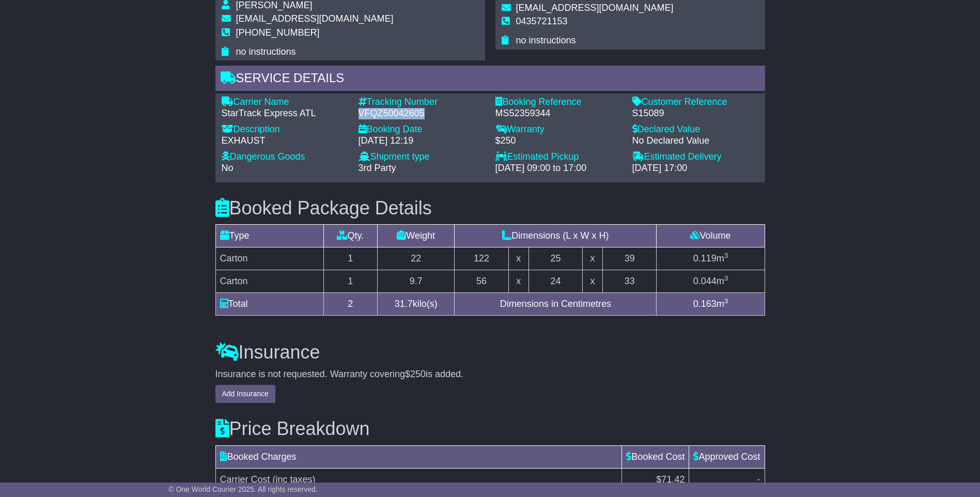  What do you see at coordinates (696, 157) in the screenshot?
I see `div: Estimated Delivery` at bounding box center [696, 157].